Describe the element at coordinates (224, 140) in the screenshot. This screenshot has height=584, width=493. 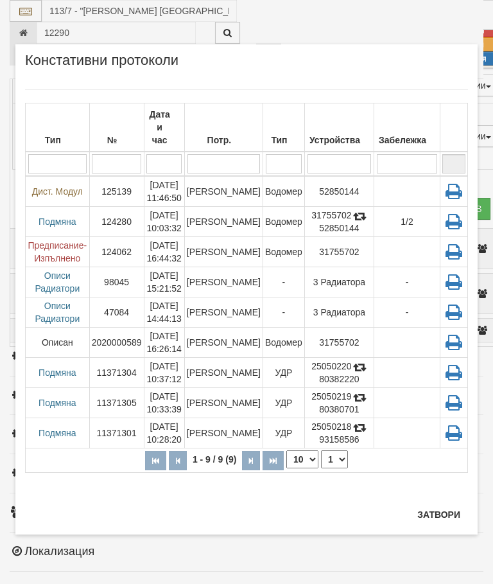
I see `div: Потр.` at that location.